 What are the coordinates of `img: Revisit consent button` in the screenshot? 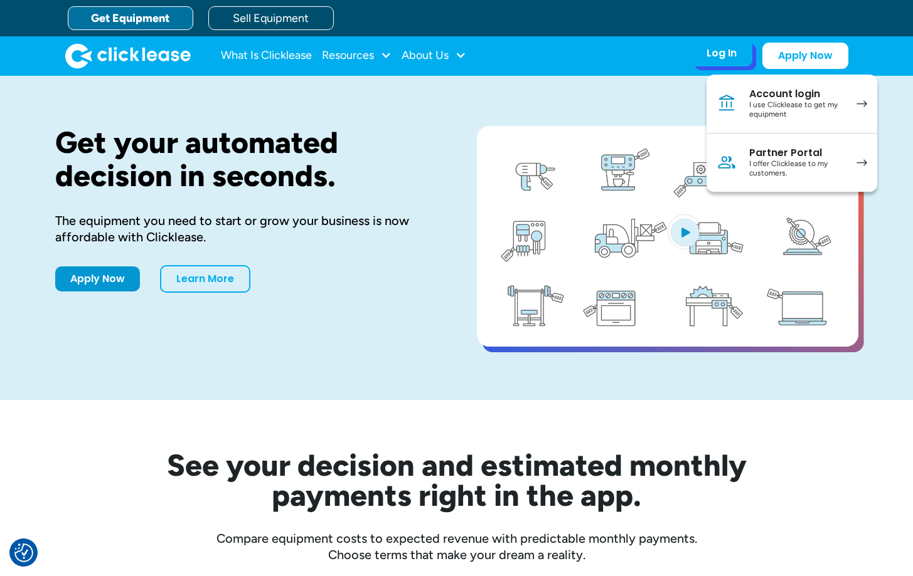 It's located at (24, 553).